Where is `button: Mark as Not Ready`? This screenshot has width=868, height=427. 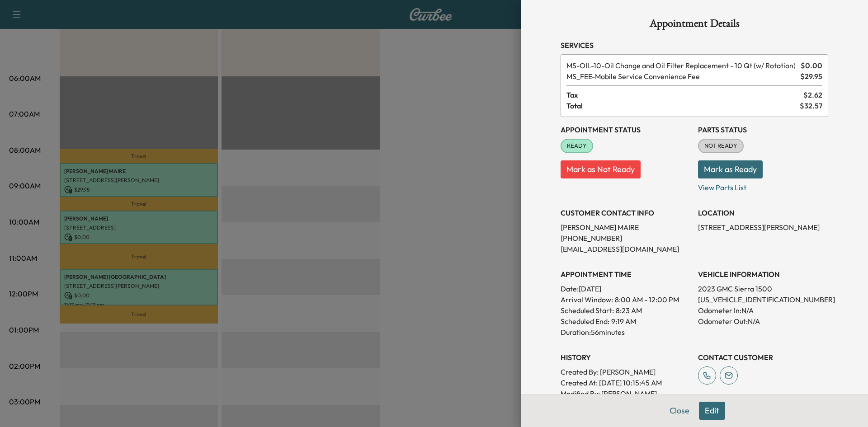 button: Mark as Not Ready is located at coordinates (600, 170).